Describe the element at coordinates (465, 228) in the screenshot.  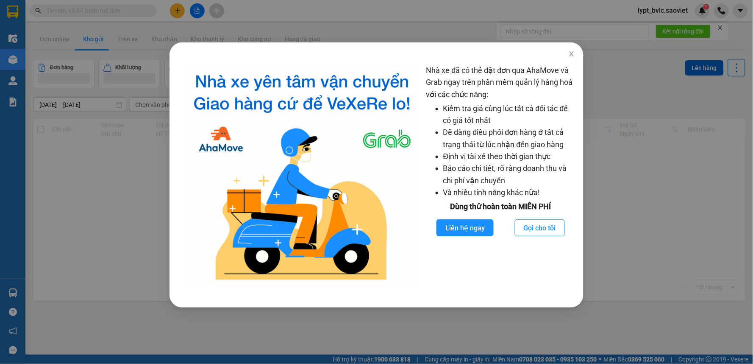
I see `span: Liên hệ ngay` at that location.